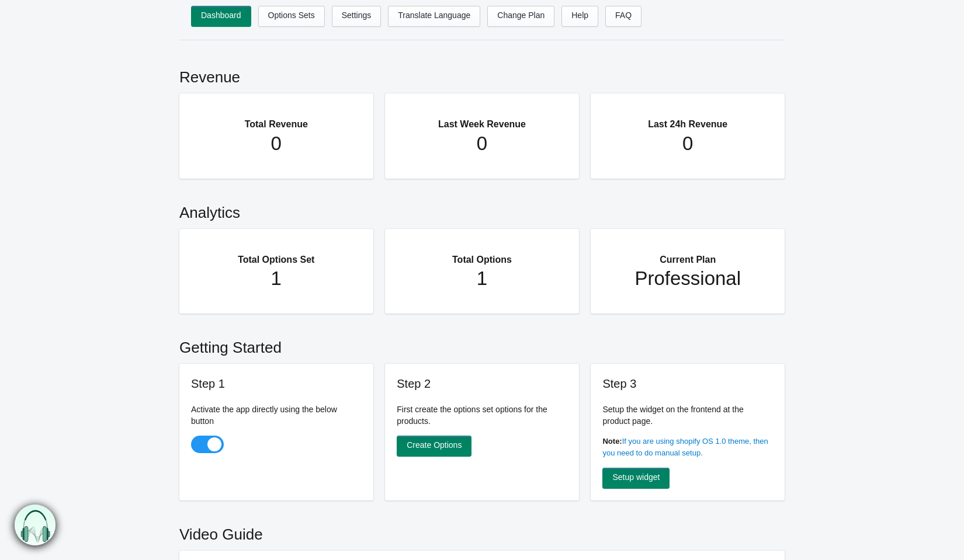 This screenshot has width=964, height=560. I want to click on h2: Last 24h Revenue, so click(688, 119).